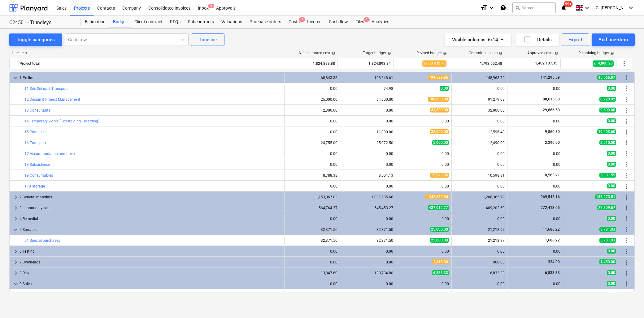 Image resolution: width=644 pixels, height=318 pixels. I want to click on span: 45,566.07, so click(606, 78).